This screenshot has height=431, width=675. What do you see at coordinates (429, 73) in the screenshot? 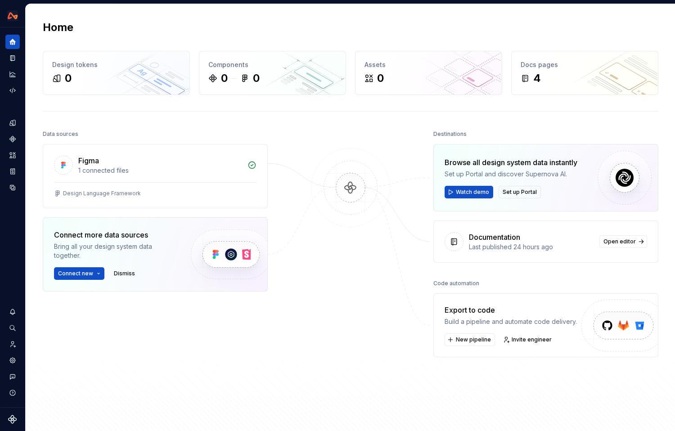
I see `a: Assets0` at bounding box center [429, 73].